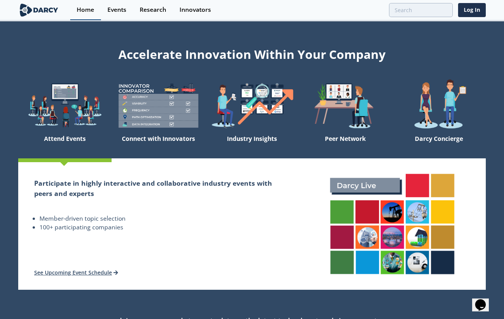 The image size is (504, 319). I want to click on div: Industry Insights, so click(252, 145).